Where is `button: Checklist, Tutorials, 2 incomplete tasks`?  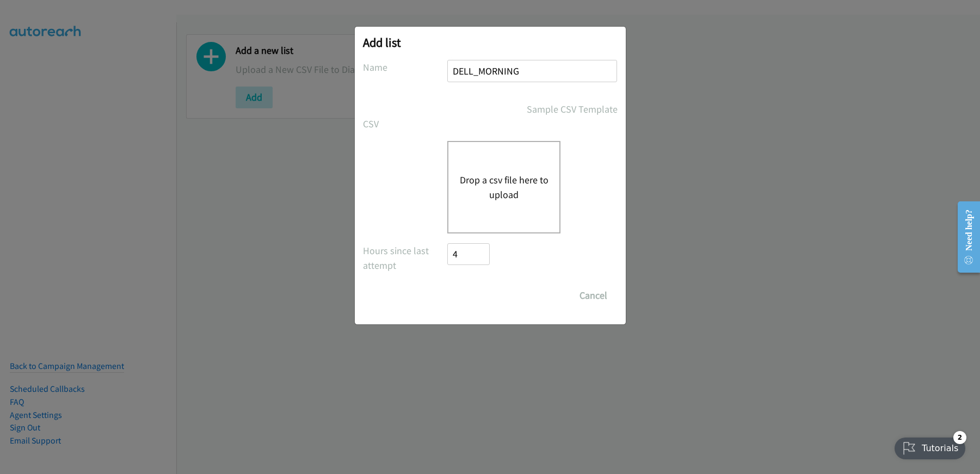 button: Checklist, Tutorials, 2 incomplete tasks is located at coordinates (42, 22).